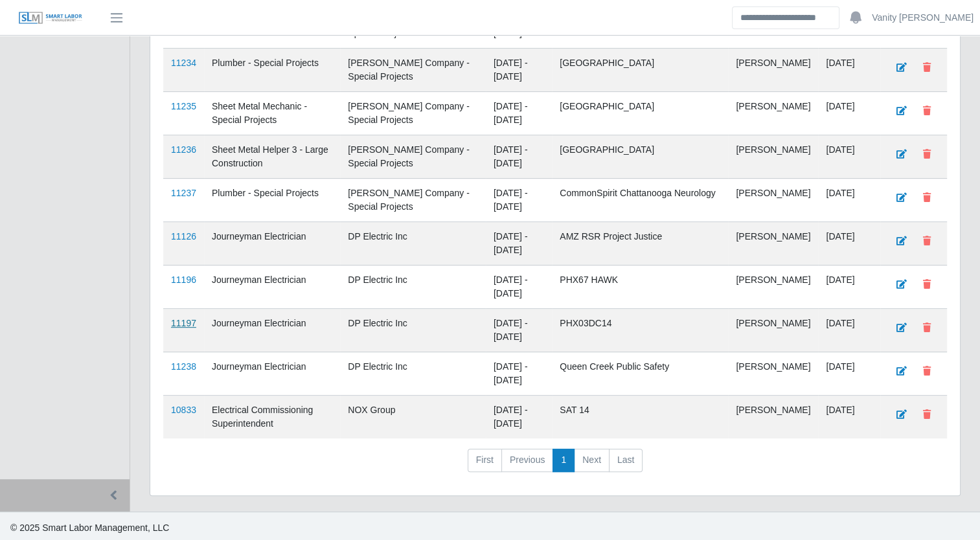 Image resolution: width=980 pixels, height=540 pixels. Describe the element at coordinates (183, 323) in the screenshot. I see `a: 11197` at that location.